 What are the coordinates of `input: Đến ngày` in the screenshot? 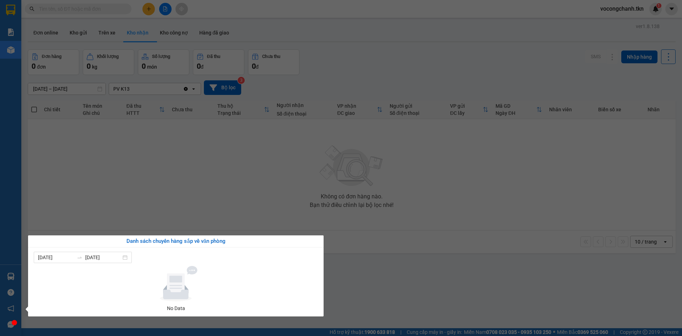 It's located at (103, 257).